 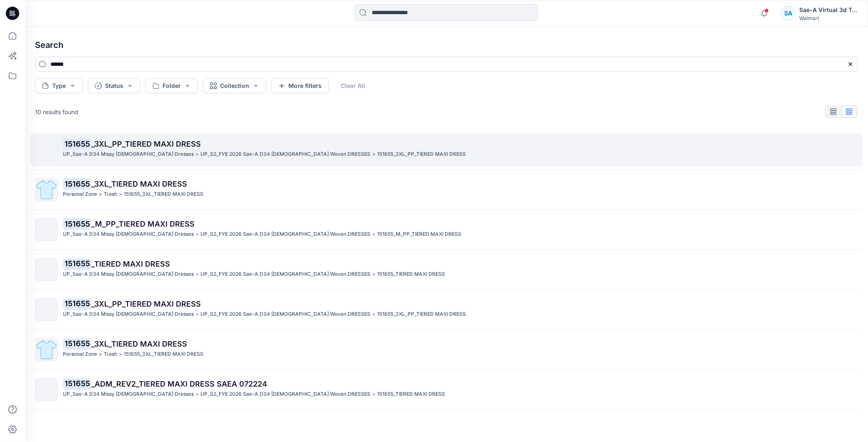 I want to click on button: Collection, so click(x=235, y=86).